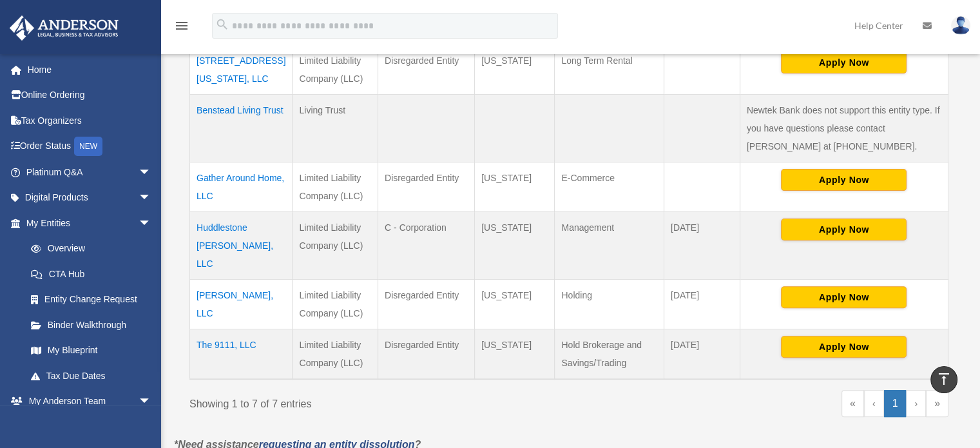  What do you see at coordinates (91, 376) in the screenshot?
I see `a: Tax Due Dates` at bounding box center [91, 376].